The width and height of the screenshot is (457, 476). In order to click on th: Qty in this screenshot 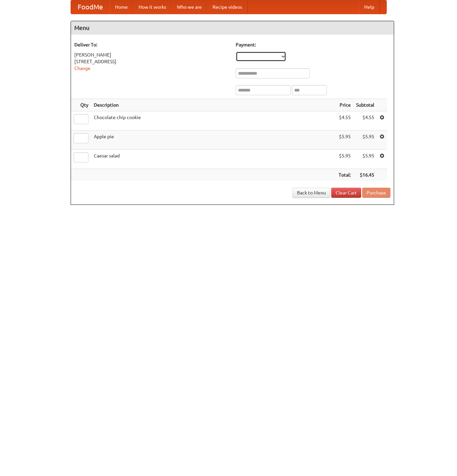, I will do `click(81, 105)`.